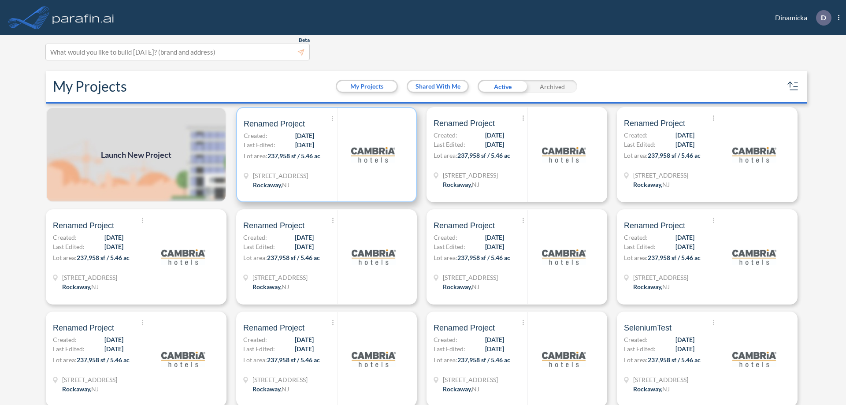 The height and width of the screenshot is (405, 846). I want to click on span: Launch New Project, so click(136, 155).